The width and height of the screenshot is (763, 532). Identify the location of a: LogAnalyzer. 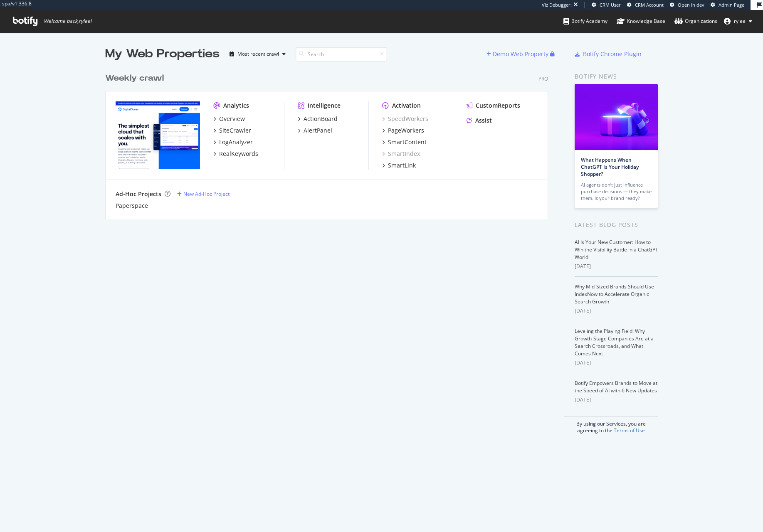
(233, 142).